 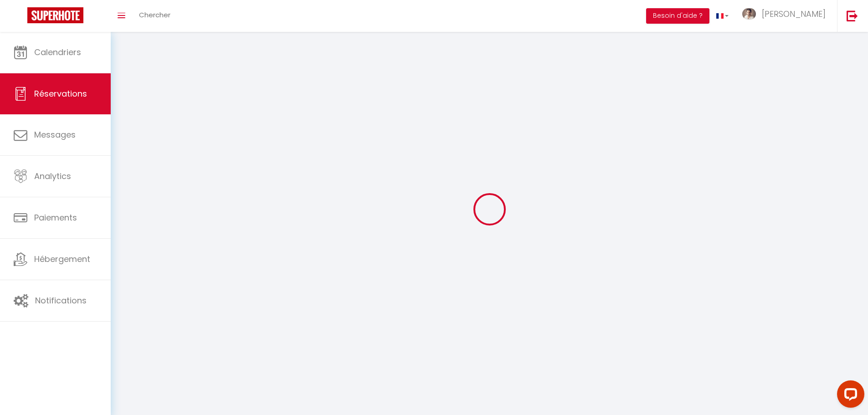 What do you see at coordinates (52, 176) in the screenshot?
I see `span: Analytics` at bounding box center [52, 176].